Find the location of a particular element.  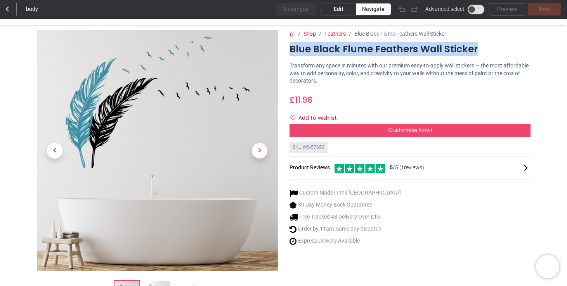

div: SKU: WS-57659 is located at coordinates (308, 147).